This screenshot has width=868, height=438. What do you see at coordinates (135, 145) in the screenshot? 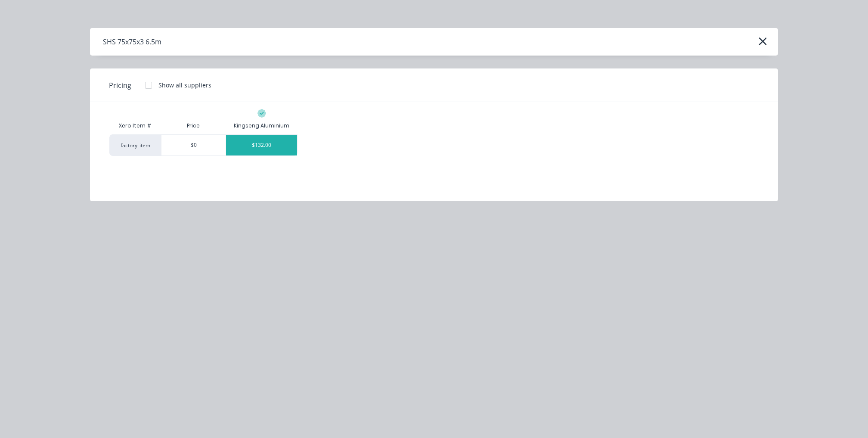
I see `div: factory_item` at bounding box center [135, 145].